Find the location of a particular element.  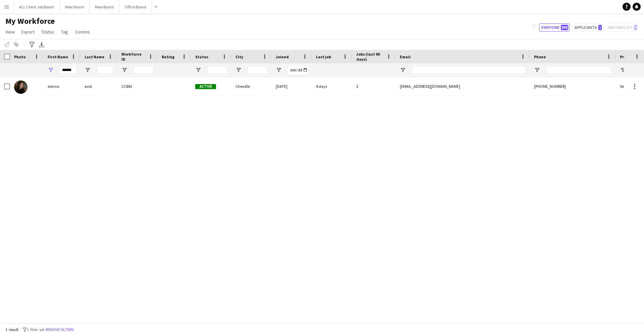

button: ALL Client Job Board is located at coordinates (37, 7).